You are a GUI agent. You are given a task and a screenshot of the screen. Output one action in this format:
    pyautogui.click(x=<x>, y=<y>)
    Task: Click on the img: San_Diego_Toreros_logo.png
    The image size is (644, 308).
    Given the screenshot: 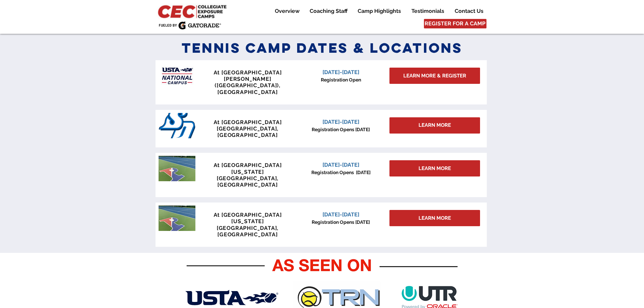 What is the action you would take?
    pyautogui.click(x=177, y=125)
    